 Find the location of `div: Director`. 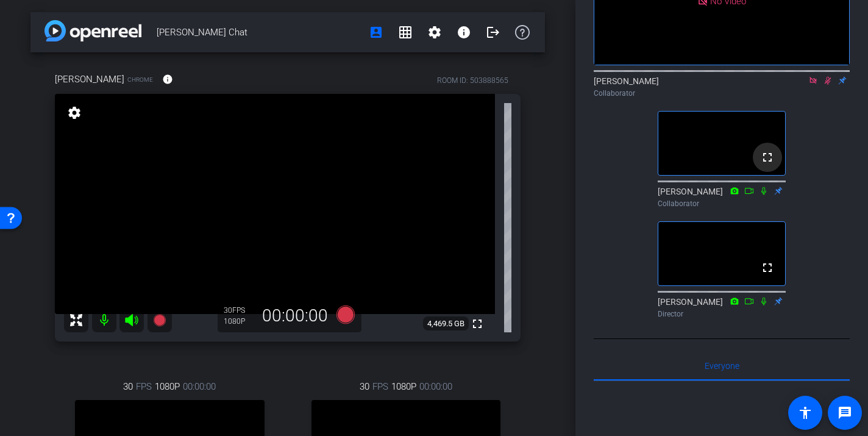

div: Director is located at coordinates (722, 314).